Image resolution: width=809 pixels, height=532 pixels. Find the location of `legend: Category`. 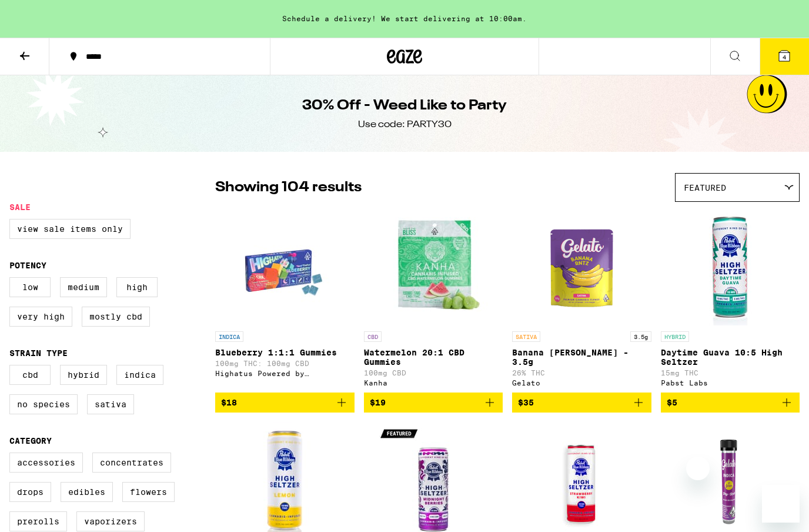

legend: Category is located at coordinates (30, 441).